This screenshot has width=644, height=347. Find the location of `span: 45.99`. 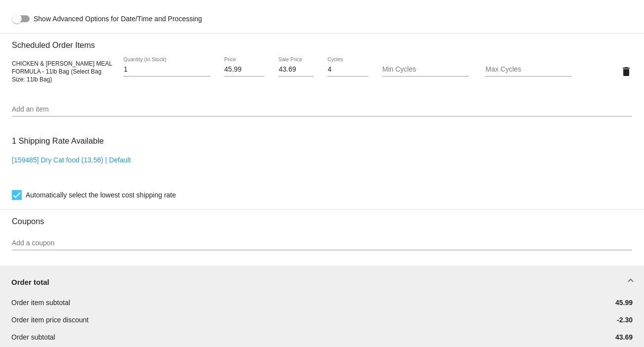

span: 45.99 is located at coordinates (624, 303).